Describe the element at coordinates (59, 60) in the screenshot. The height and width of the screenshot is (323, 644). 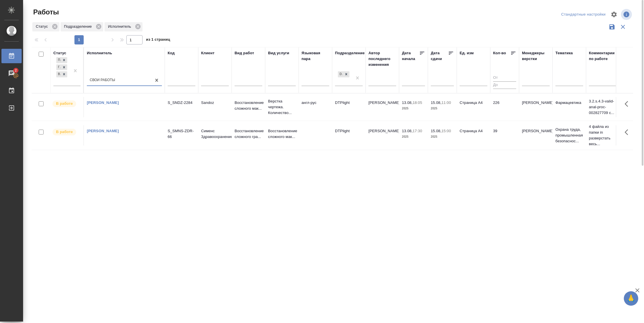
I see `div: Подбор` at that location.